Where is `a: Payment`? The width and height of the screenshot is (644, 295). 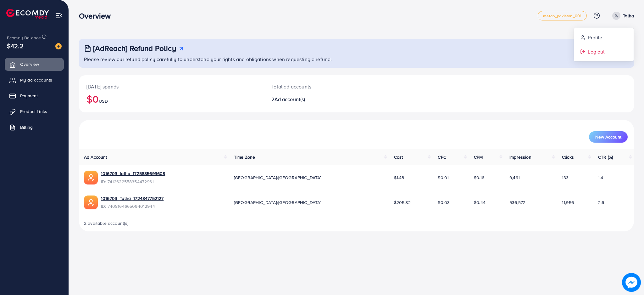 a: Payment is located at coordinates (35, 96).